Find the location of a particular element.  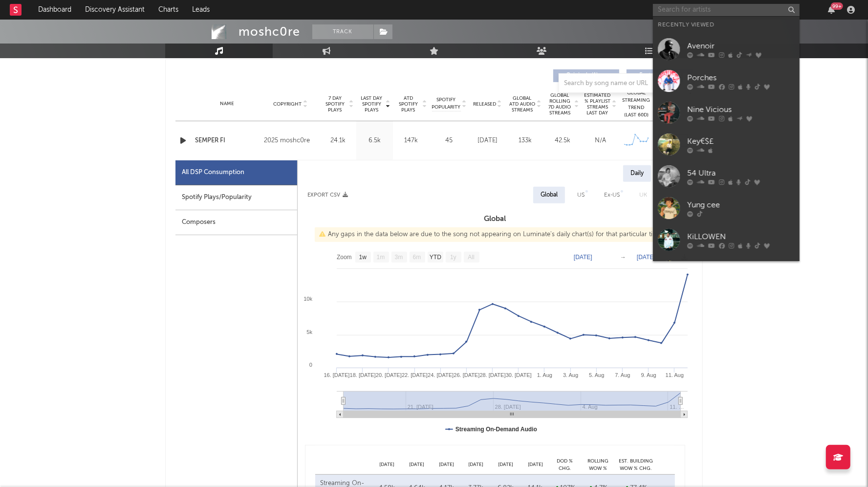

span: Last Day Spotify Plays is located at coordinates (371, 104).